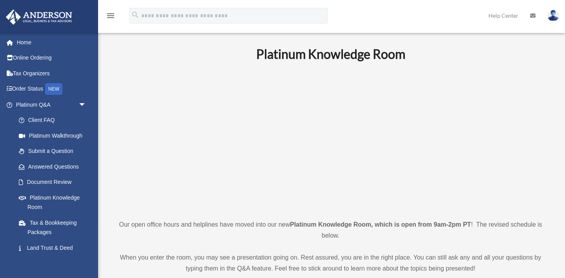  Describe the element at coordinates (52, 89) in the screenshot. I see `a: Order StatusNEW` at that location.